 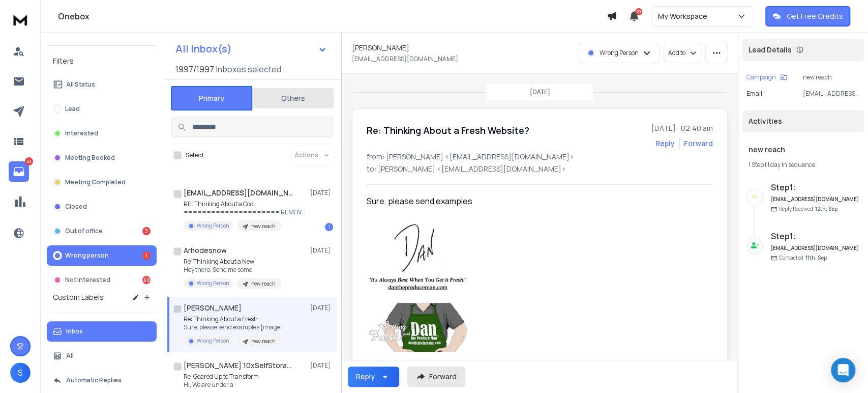 I want to click on div: 49, so click(x=147, y=279).